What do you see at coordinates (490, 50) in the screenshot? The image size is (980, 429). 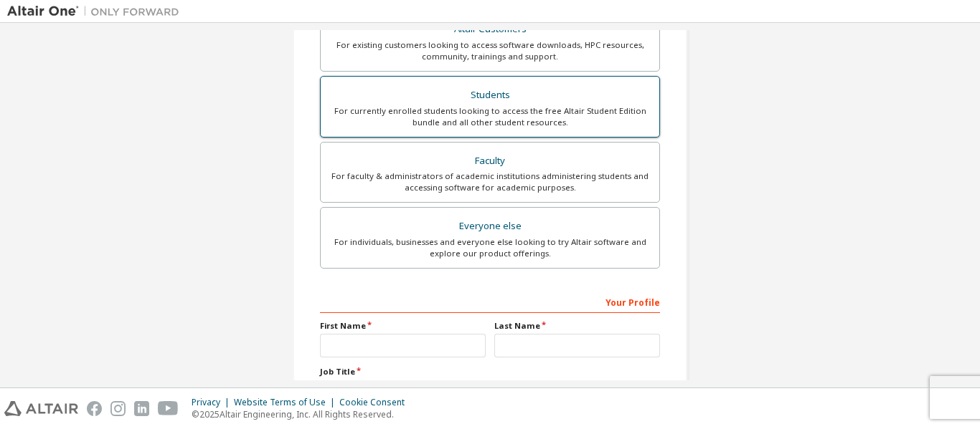 I see `div: For existing customers looking to access software downloads, HPC resources, community, trainings ...` at bounding box center [490, 50].